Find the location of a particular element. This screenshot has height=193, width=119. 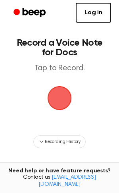

button: Recording History is located at coordinates (59, 141).